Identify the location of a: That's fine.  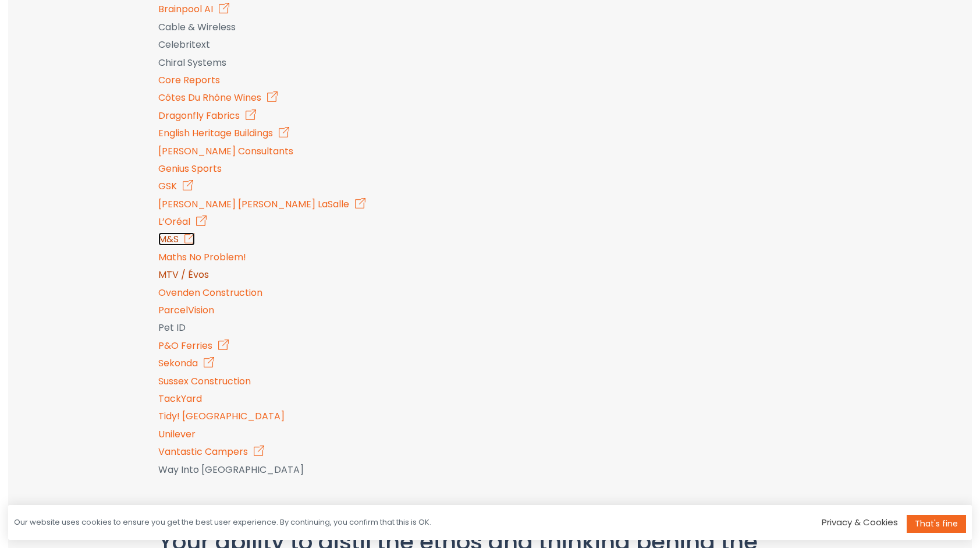
(936, 524).